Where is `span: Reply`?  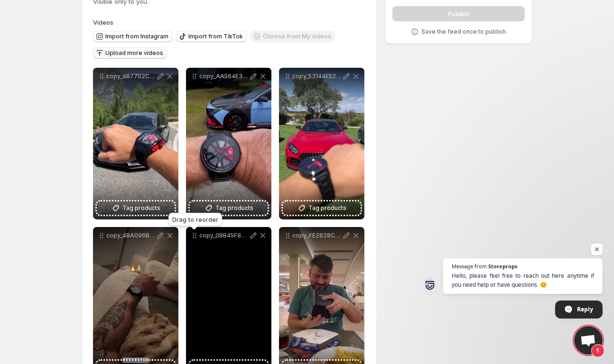
span: Reply is located at coordinates (585, 309).